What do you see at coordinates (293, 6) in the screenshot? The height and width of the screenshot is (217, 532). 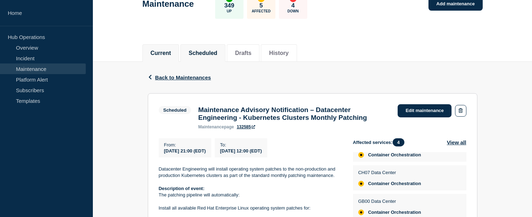 I see `p: 4` at bounding box center [293, 6].